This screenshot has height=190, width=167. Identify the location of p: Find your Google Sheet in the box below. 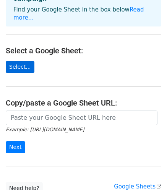
(84, 14).